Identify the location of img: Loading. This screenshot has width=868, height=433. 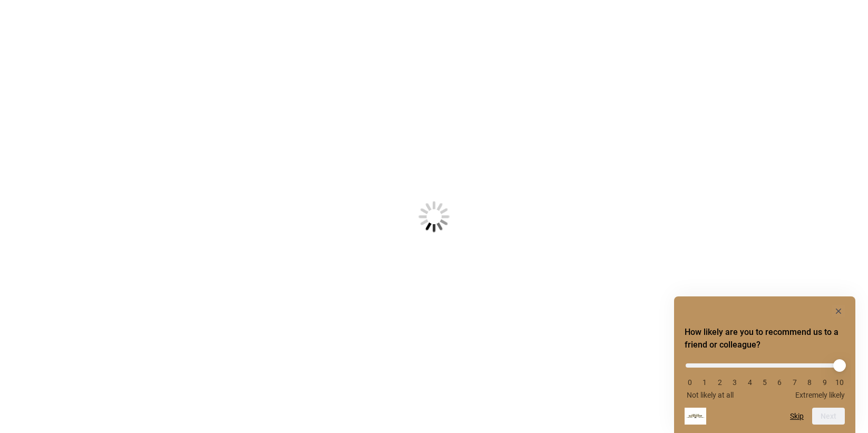
(434, 216).